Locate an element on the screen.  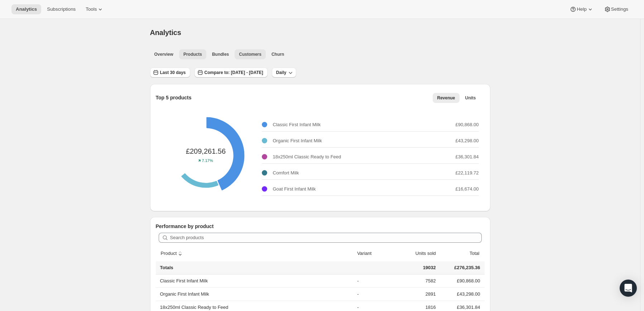
button: Subscriptions is located at coordinates (62, 10).